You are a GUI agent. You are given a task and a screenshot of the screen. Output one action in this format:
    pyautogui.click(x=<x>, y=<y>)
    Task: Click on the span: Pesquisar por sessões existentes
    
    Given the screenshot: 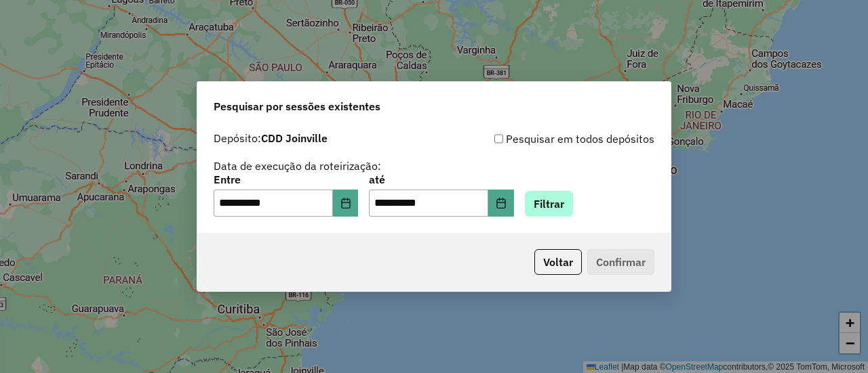 What is the action you would take?
    pyautogui.click(x=297, y=107)
    